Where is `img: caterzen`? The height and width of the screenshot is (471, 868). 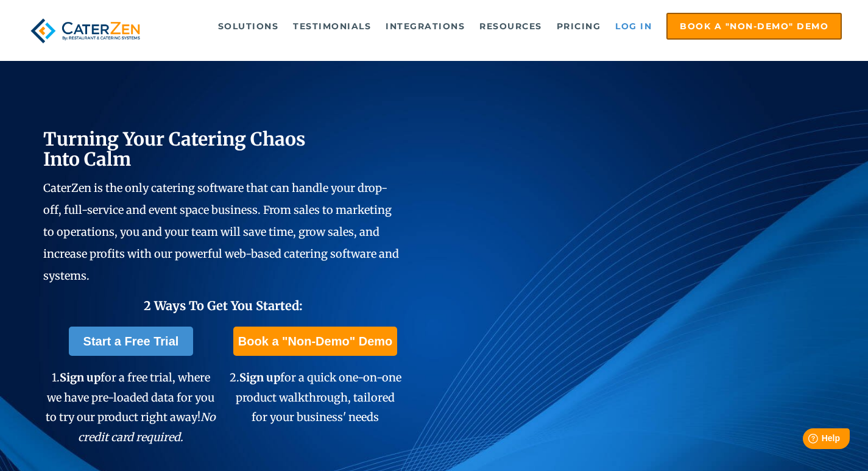 img: caterzen is located at coordinates (85, 31).